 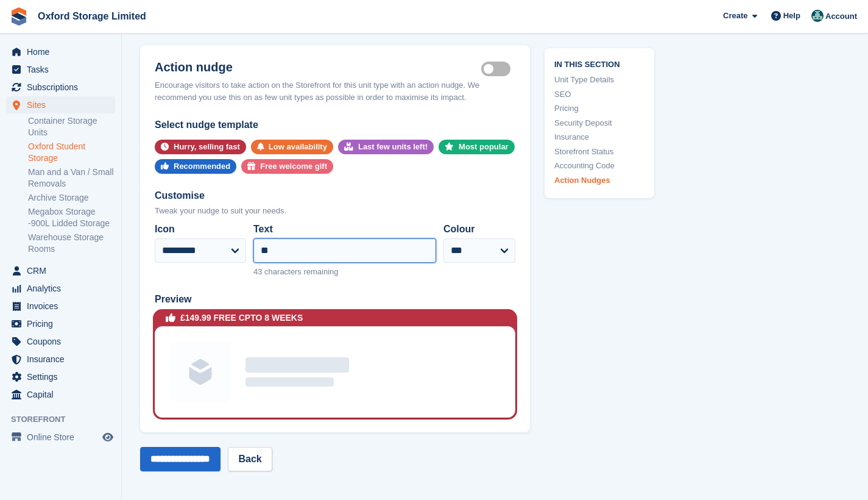 I want to click on a: Back, so click(x=249, y=459).